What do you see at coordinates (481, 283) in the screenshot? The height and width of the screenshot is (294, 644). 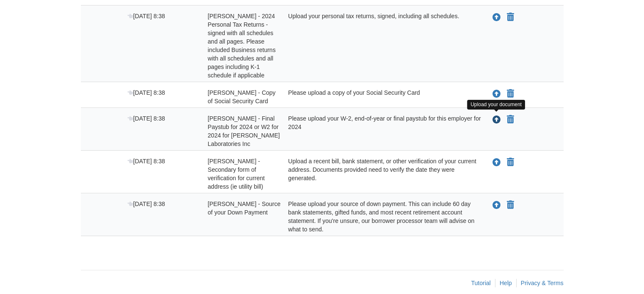 I see `a: Tutorial` at bounding box center [481, 283].